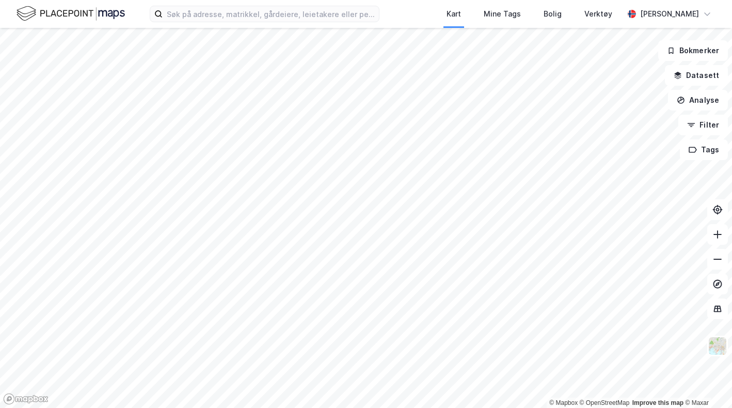 Image resolution: width=732 pixels, height=408 pixels. Describe the element at coordinates (599, 14) in the screenshot. I see `div: Verktøy` at that location.